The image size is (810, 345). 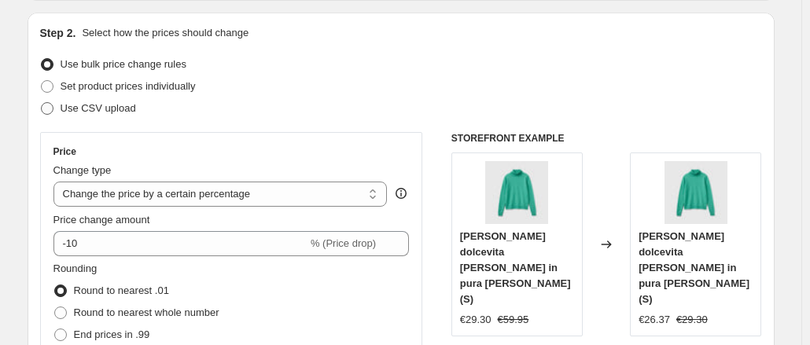 What do you see at coordinates (58, 33) in the screenshot?
I see `h2: Step 2.` at bounding box center [58, 33].